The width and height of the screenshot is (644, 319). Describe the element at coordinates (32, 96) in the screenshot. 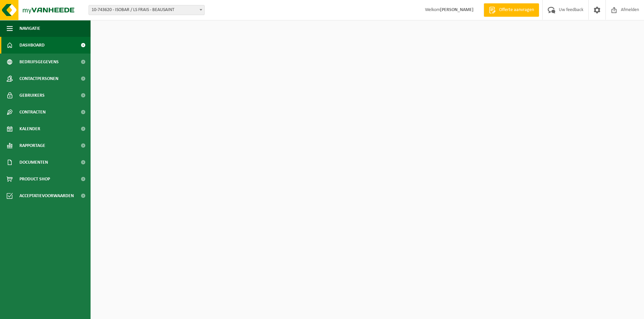

I see `span: Gebruikers` at that location.